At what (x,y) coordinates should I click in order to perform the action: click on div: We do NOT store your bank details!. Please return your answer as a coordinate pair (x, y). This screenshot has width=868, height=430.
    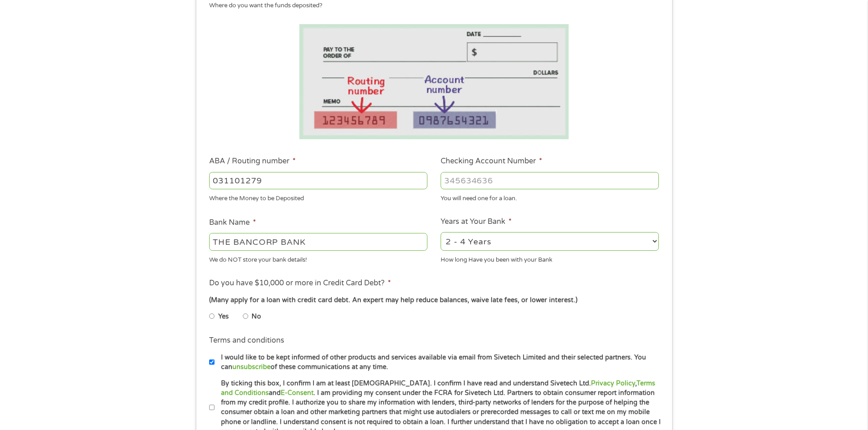
    Looking at the image, I should click on (318, 258).